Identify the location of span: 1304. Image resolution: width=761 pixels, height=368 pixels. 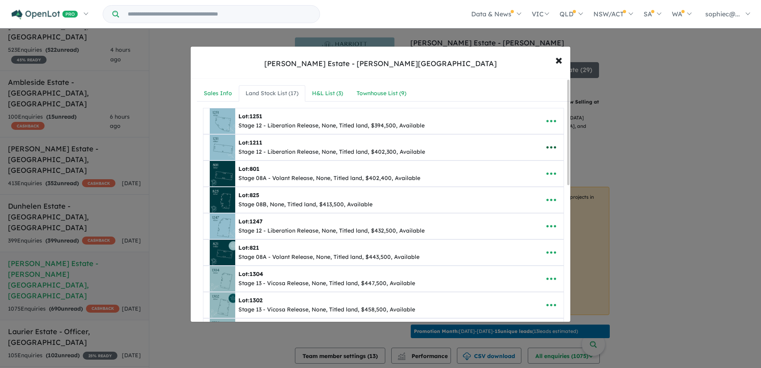
(256, 274).